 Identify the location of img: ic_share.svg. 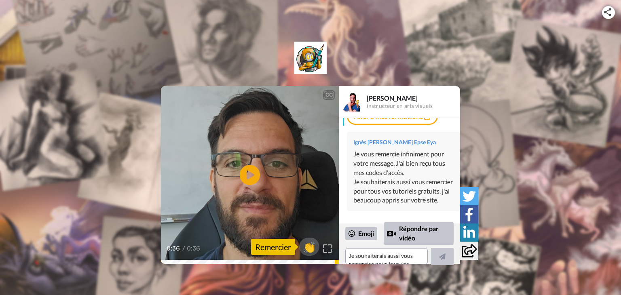
(607, 12).